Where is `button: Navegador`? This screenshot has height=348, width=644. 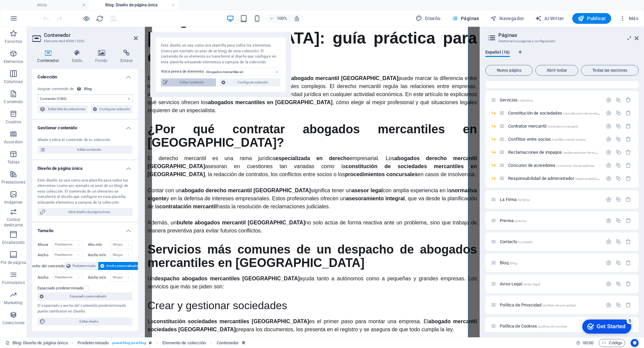 button: Navegador is located at coordinates (507, 18).